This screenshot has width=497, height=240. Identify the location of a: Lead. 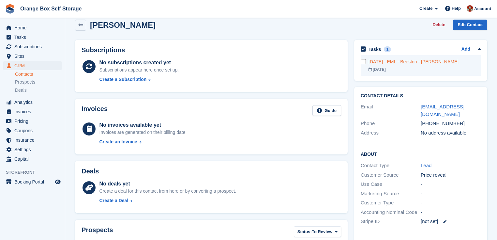
(426, 165).